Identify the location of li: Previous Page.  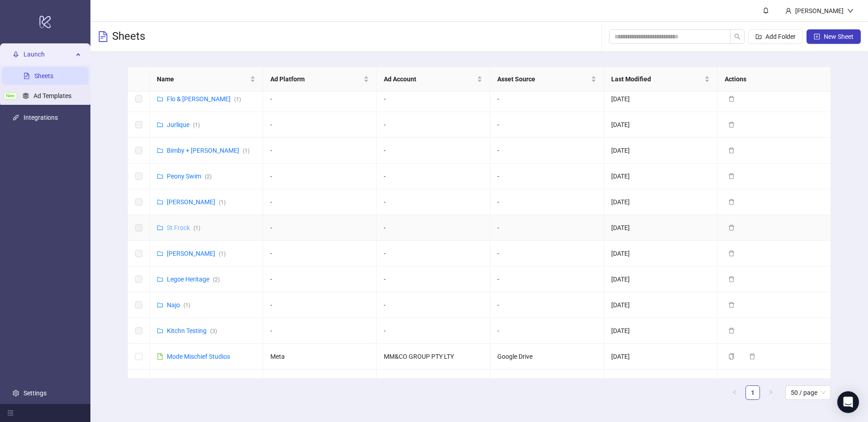
(735, 392).